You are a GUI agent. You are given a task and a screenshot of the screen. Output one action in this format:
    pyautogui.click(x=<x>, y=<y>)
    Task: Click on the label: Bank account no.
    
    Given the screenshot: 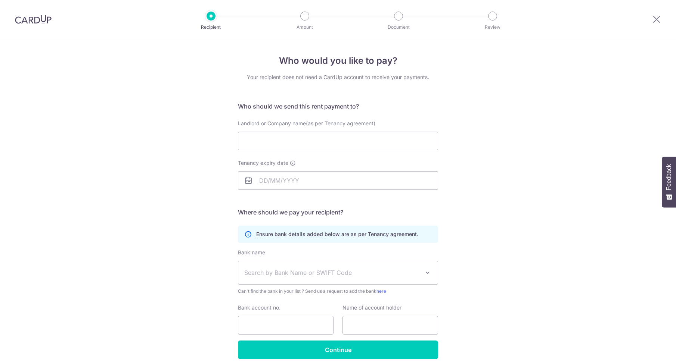 What is the action you would take?
    pyautogui.click(x=259, y=308)
    